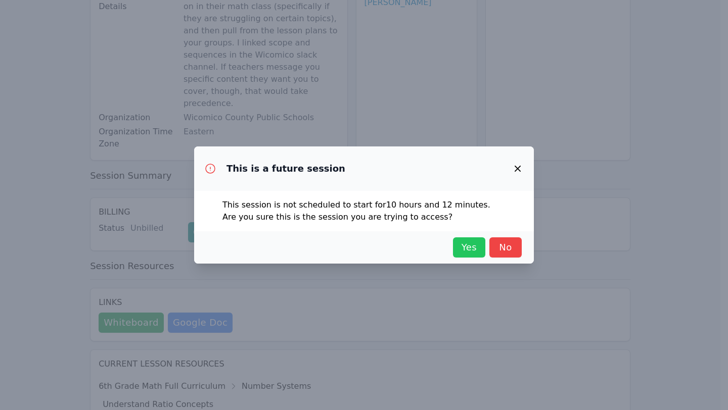  Describe the element at coordinates (469, 248) in the screenshot. I see `button: Yes` at that location.